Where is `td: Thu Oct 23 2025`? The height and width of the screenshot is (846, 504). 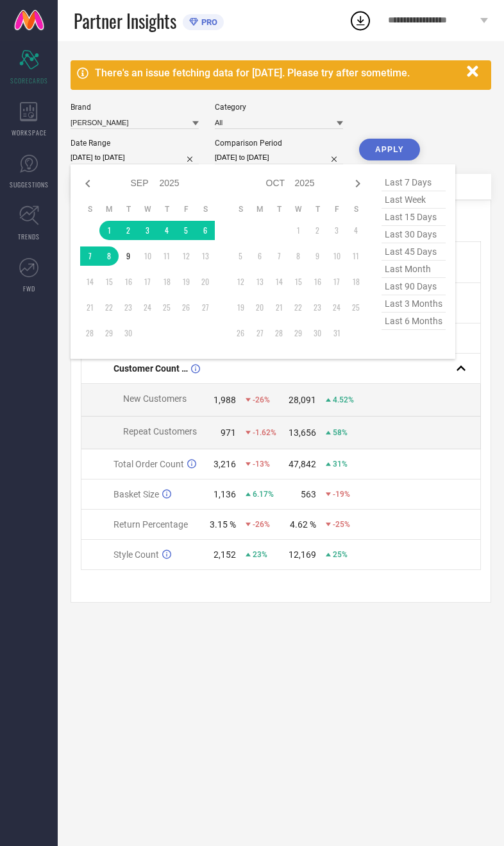
td: Thu Oct 23 2025 is located at coordinates (318, 308).